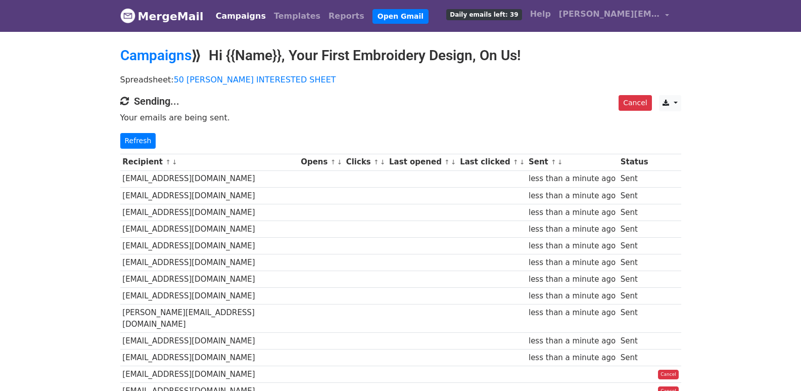  I want to click on p: Your emails are being sent., so click(401, 117).